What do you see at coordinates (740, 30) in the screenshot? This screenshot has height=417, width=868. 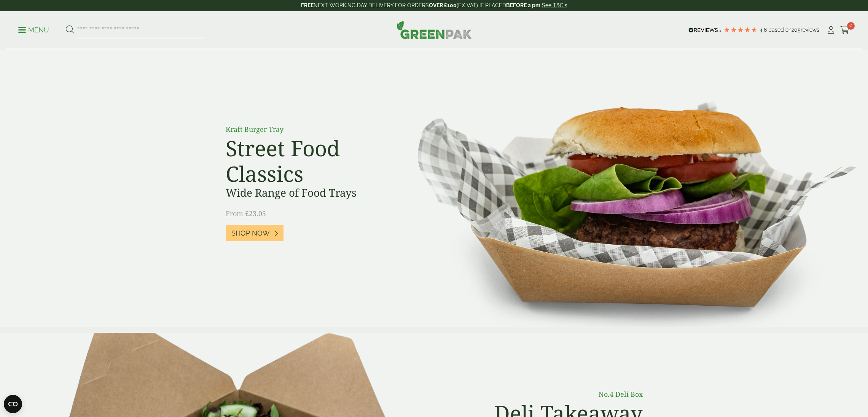 I see `div: 4.79 Stars` at bounding box center [740, 30].